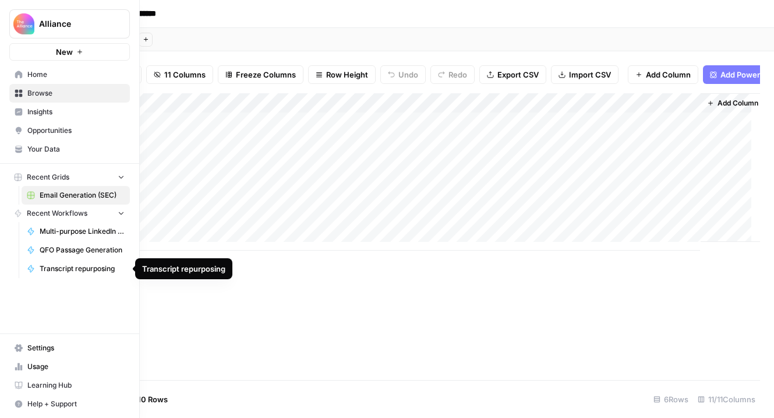 This screenshot has height=418, width=774. Describe the element at coordinates (69, 213) in the screenshot. I see `button: Recent Workflows` at that location.